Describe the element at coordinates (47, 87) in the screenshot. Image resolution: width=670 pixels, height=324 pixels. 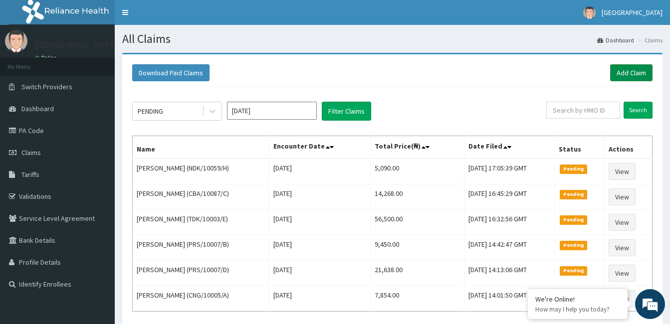
I see `span: Switch Providers` at that location.